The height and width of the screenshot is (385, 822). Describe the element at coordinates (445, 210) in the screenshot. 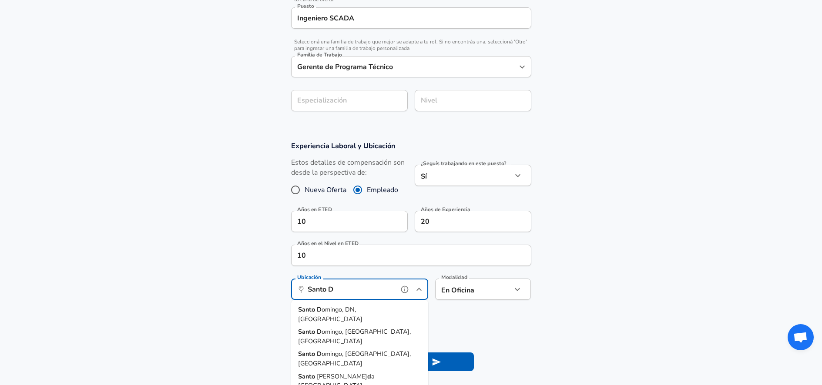

I see `label: Años de Experiencia` at that location.